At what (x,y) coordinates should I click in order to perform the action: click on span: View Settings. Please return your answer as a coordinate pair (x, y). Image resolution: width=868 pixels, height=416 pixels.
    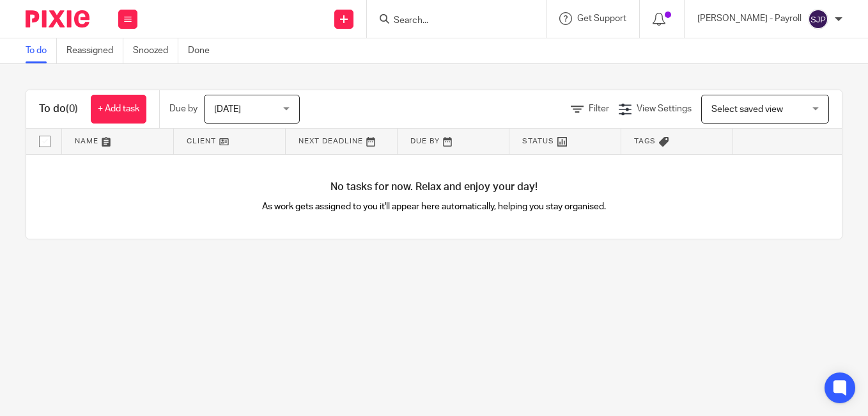
    Looking at the image, I should click on (664, 108).